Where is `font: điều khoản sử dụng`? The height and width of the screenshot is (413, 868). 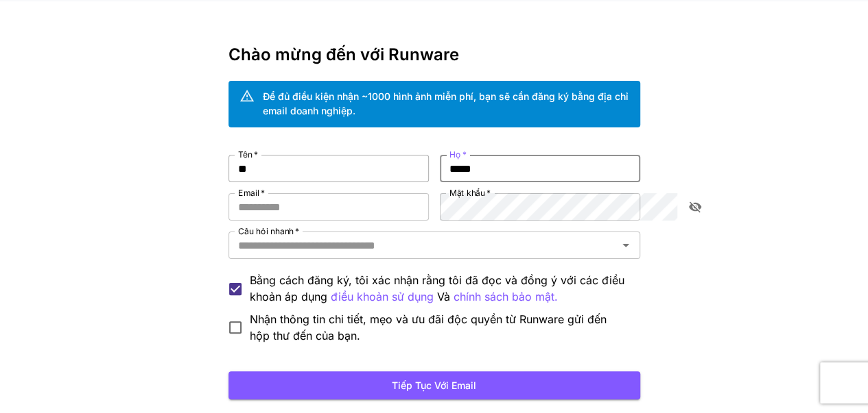 font: điều khoản sử dụng is located at coordinates (382, 297).